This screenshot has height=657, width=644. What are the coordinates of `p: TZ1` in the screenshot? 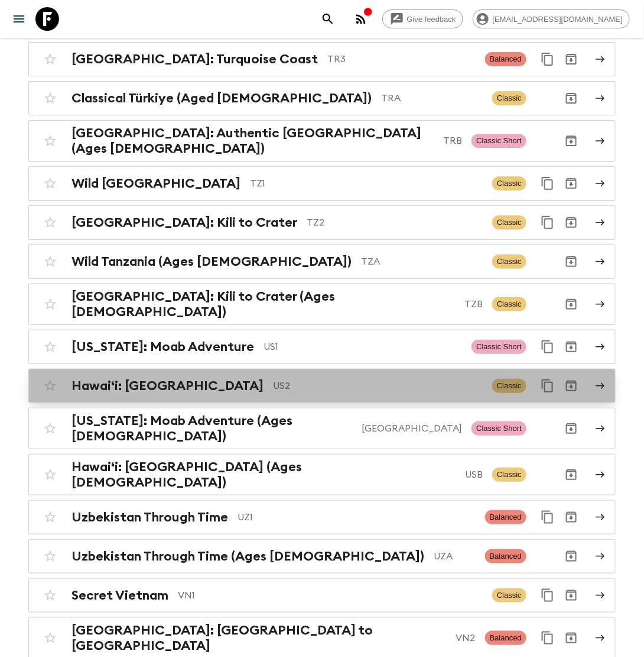 It's located at (367, 183).